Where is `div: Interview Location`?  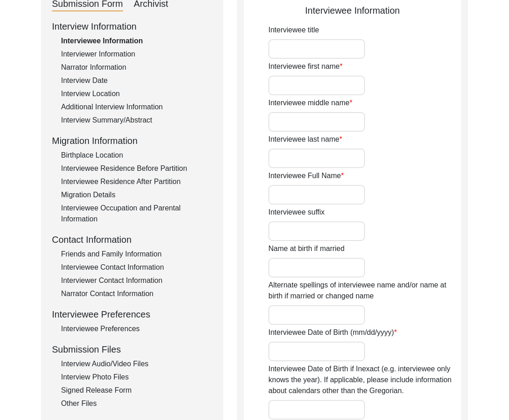
div: Interview Location is located at coordinates (137, 93).